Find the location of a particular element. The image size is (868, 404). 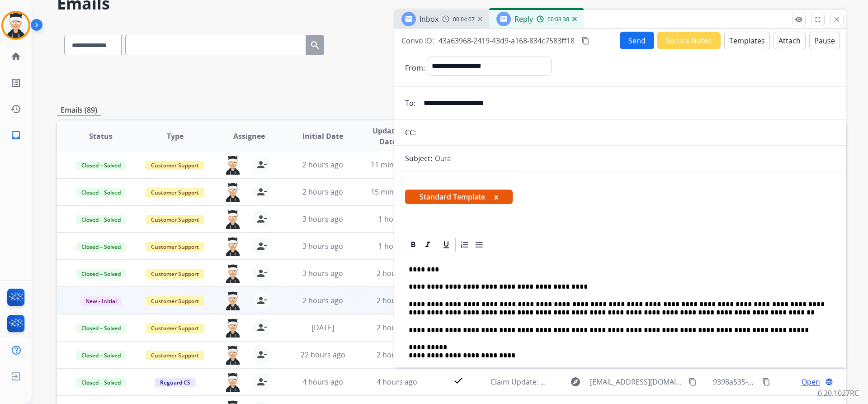

p: To: is located at coordinates (410, 103).